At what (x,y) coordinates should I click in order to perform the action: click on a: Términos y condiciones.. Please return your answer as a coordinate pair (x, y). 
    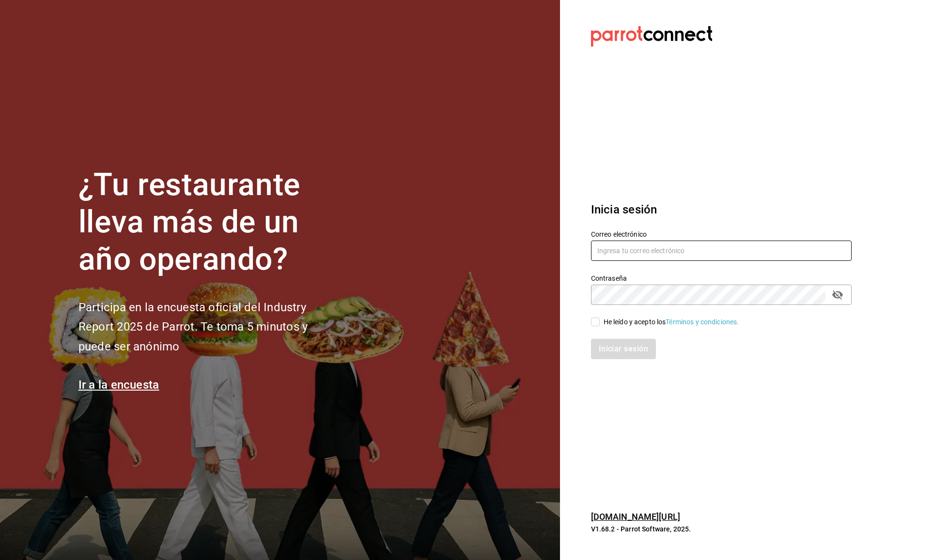
    Looking at the image, I should click on (702, 322).